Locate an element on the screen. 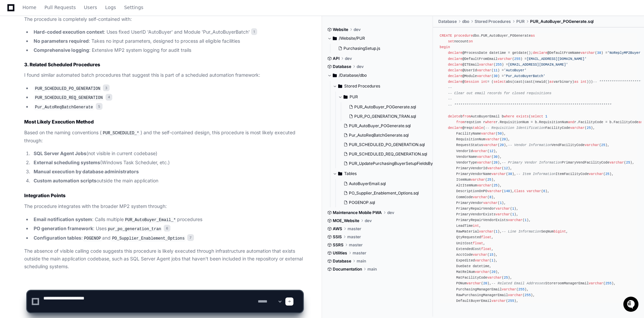 This screenshot has height=318, width=644. span: from is located at coordinates (467, 117).